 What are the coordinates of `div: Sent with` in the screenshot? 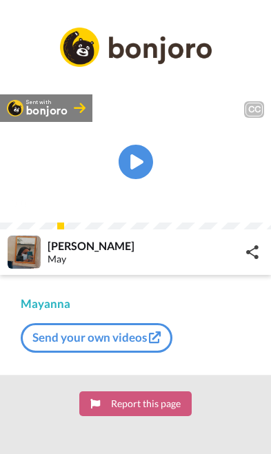 It's located at (47, 103).